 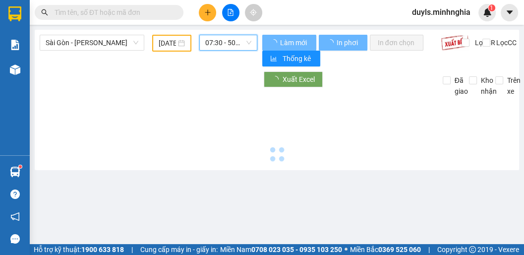 I want to click on strong: 1900 633 818, so click(x=103, y=249).